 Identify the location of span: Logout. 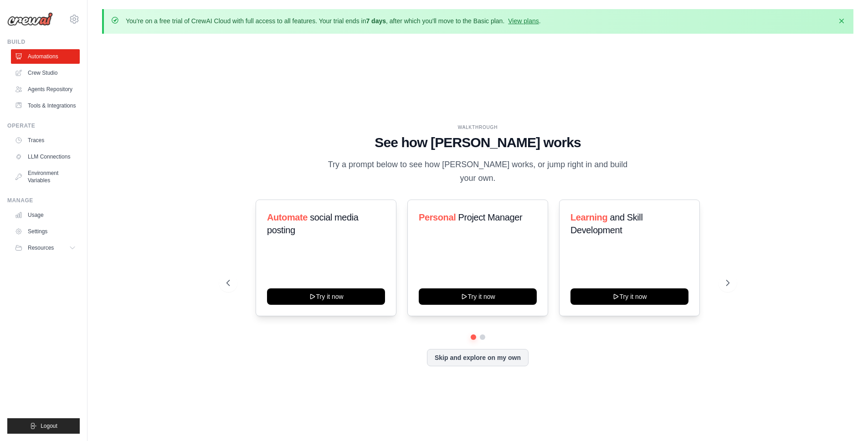
(49, 426).